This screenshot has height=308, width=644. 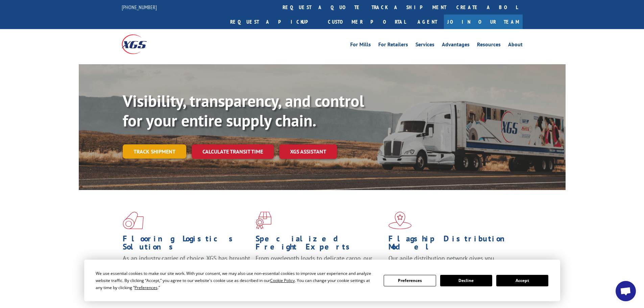 I want to click on a: For Retailers, so click(x=393, y=46).